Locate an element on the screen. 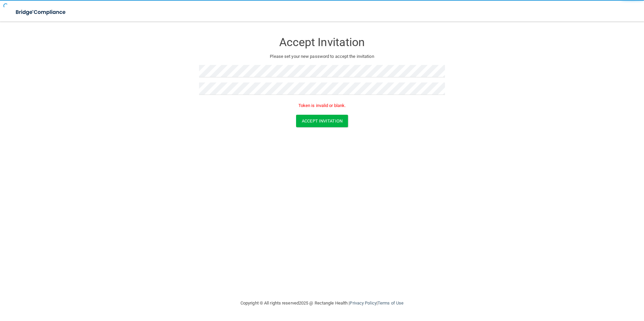  div: Copyright © All rights reserved 2025 @ Rectangle Health | | is located at coordinates (322, 303).